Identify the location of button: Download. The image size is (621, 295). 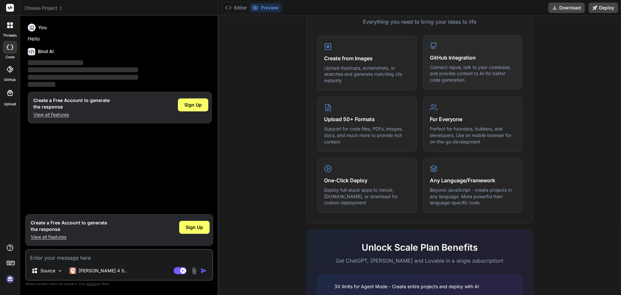
(566, 8).